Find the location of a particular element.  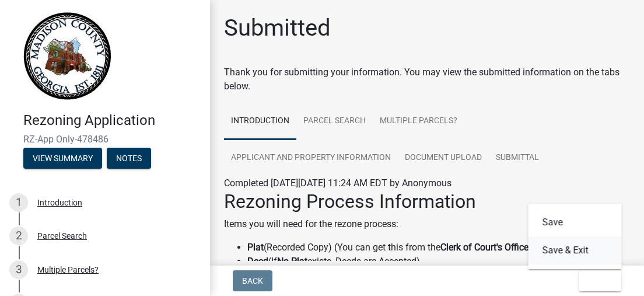

div: 3 is located at coordinates (18, 270).